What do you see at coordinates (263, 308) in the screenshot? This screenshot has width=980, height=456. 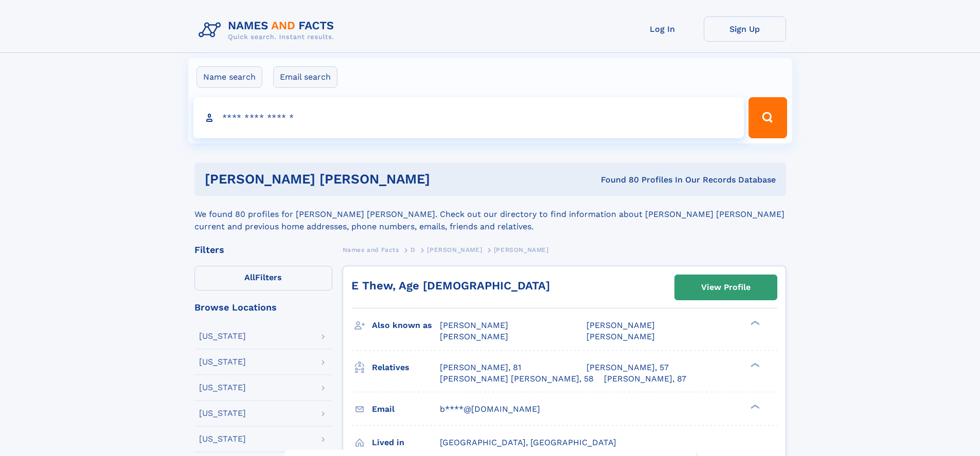 I see `div: Browse Locations` at bounding box center [263, 308].